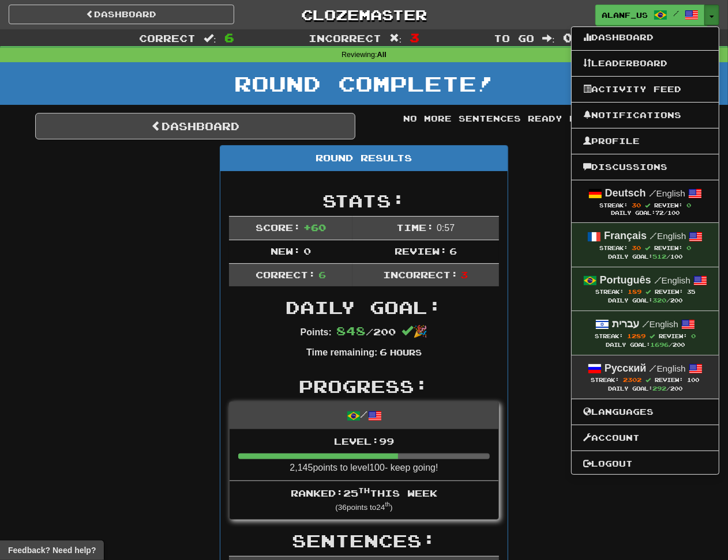  Describe the element at coordinates (405, 353) in the screenshot. I see `small: Hours` at that location.